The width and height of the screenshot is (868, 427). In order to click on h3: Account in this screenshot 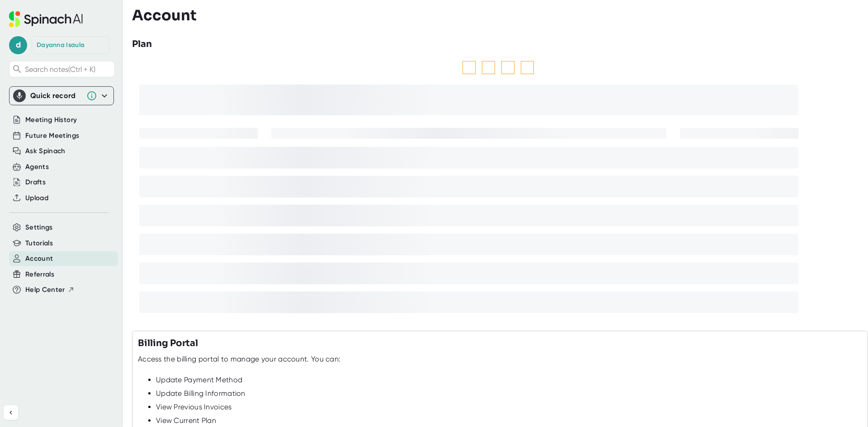, I will do `click(164, 15)`.